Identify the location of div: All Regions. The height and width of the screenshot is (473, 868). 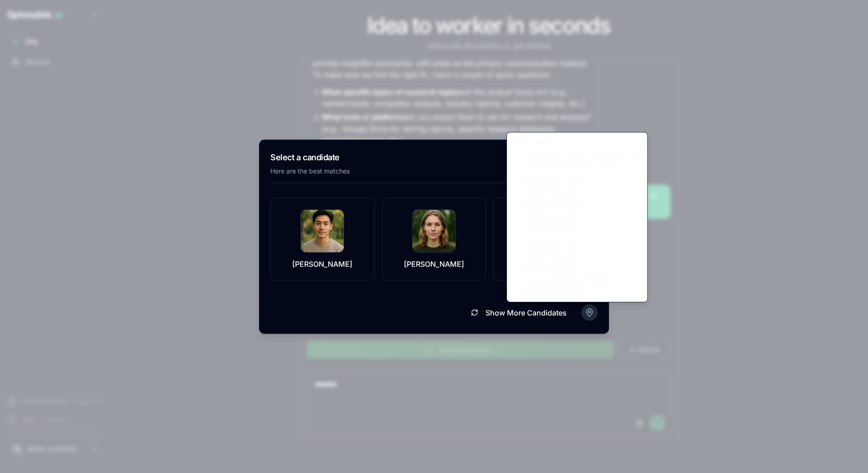
(577, 141).